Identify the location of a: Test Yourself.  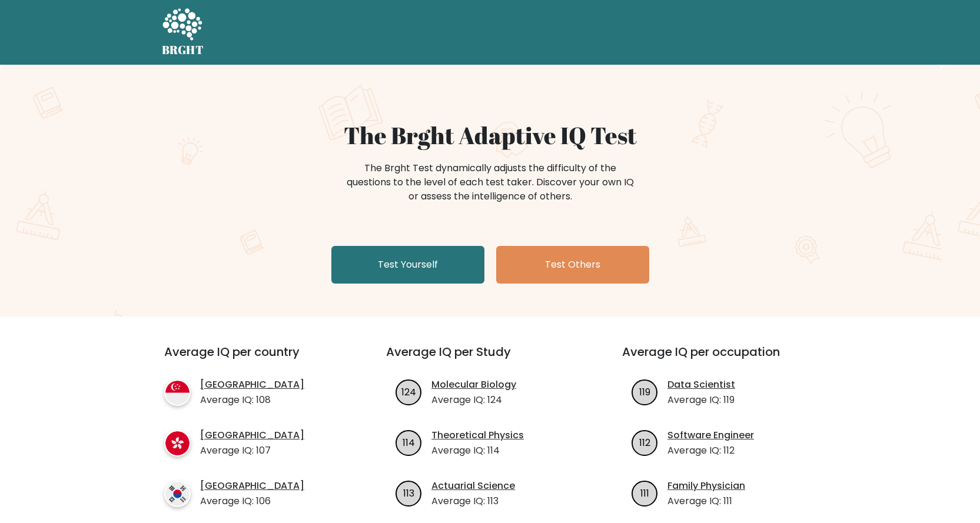
(408, 265).